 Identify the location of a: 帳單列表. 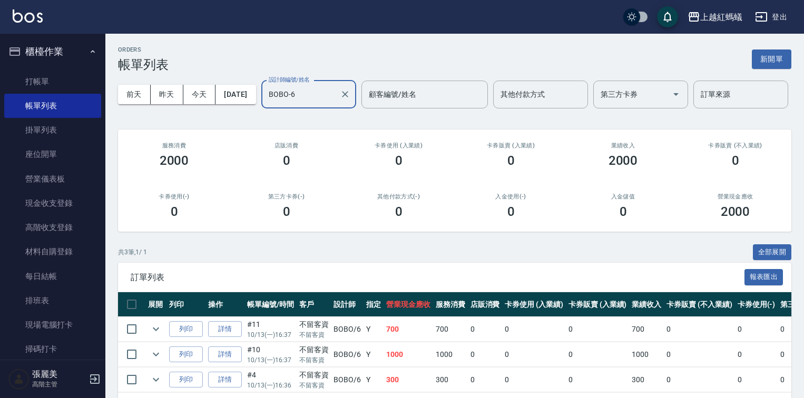
(53, 106).